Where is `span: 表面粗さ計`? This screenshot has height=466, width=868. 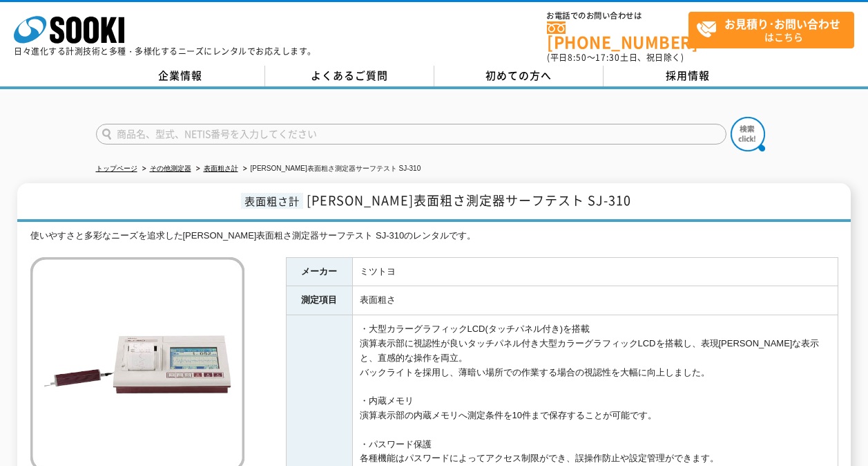
span: 表面粗さ計 is located at coordinates (272, 200).